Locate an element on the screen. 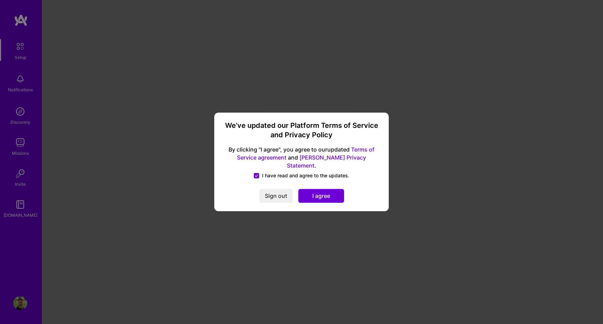 The width and height of the screenshot is (603, 324). span: By clicking "I agree", you agree to our updated and . is located at coordinates (301, 158).